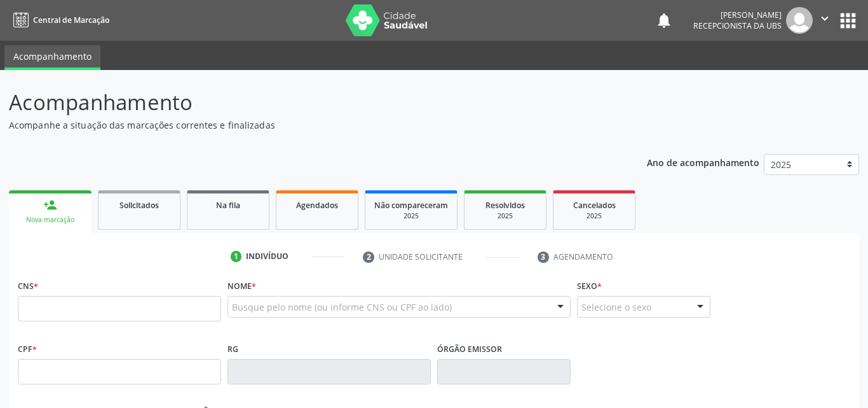 This screenshot has height=408, width=868. I want to click on span: Solicitados, so click(139, 205).